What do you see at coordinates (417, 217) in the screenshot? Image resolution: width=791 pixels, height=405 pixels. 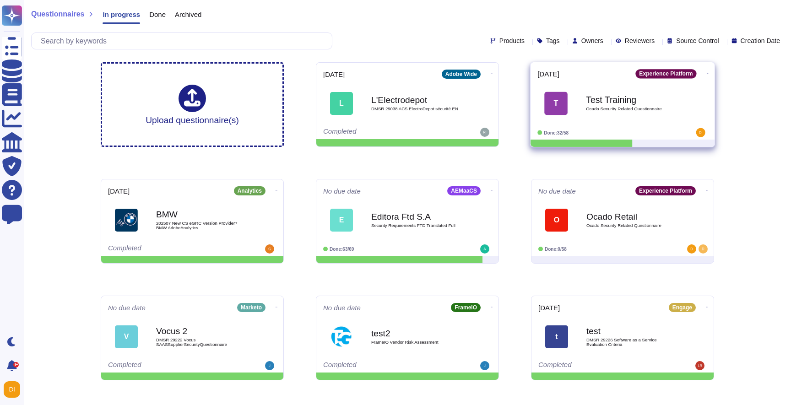 I see `b: Editora Ftd S.A` at bounding box center [417, 217].